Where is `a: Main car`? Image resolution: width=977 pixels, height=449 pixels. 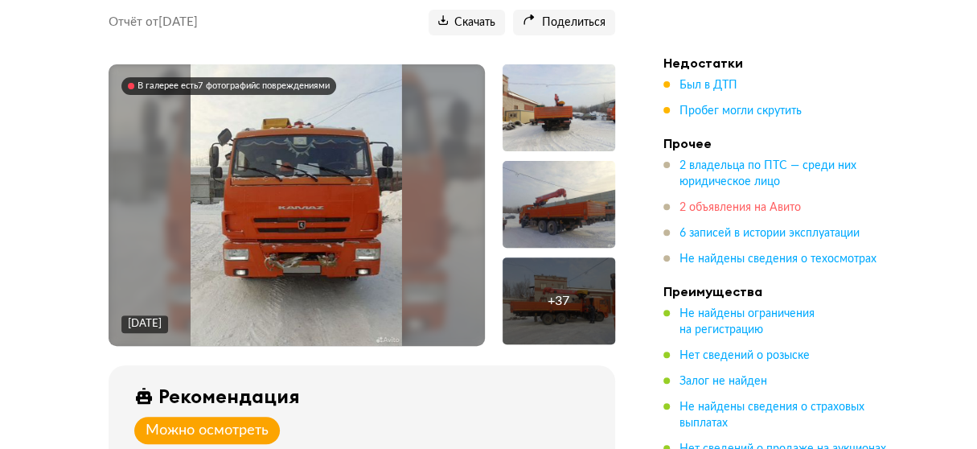 a: Main car is located at coordinates (296, 205).